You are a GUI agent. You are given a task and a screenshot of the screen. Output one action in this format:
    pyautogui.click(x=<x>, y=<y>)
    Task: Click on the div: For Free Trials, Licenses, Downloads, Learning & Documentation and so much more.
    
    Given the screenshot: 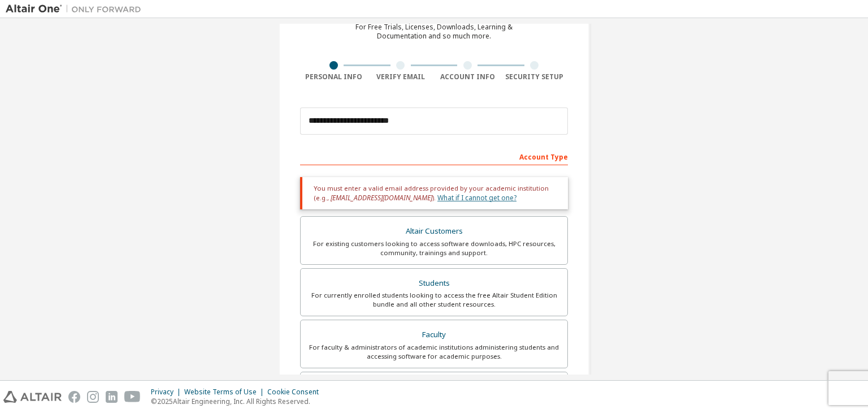 What is the action you would take?
    pyautogui.click(x=434, y=32)
    